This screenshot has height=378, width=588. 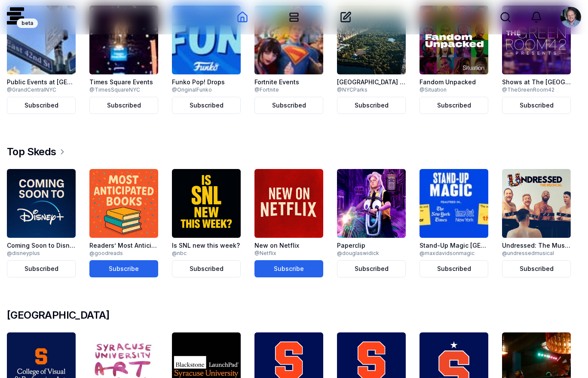 What do you see at coordinates (372, 246) in the screenshot?
I see `p: Paperclip` at bounding box center [372, 246].